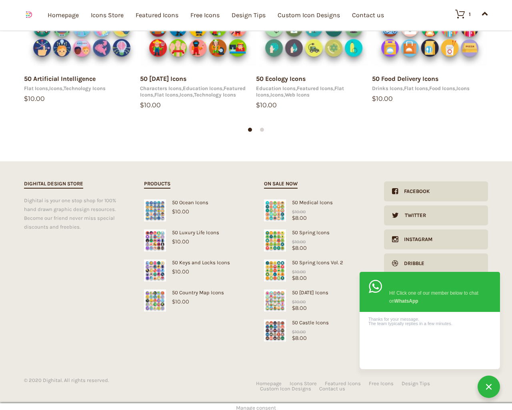  I want to click on a: Twitter, so click(436, 215).